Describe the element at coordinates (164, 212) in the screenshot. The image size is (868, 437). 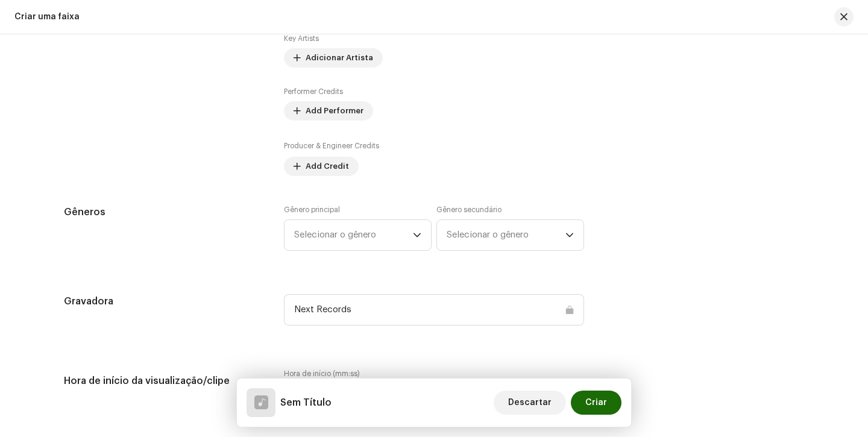
I see `h5: Gêneros` at that location.